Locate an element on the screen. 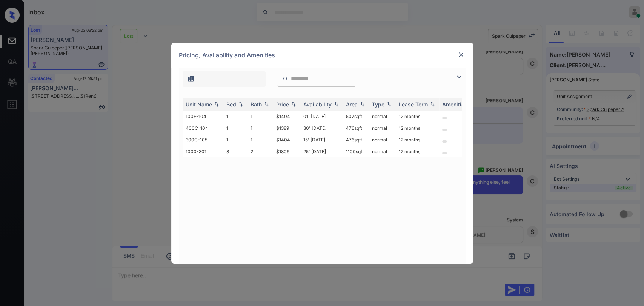 This screenshot has height=306, width=644. td: 1100 sqft is located at coordinates (356, 151).